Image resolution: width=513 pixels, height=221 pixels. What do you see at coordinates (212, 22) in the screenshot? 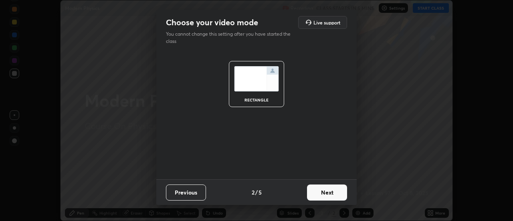
I see `h2: Choose your video mode` at bounding box center [212, 22].